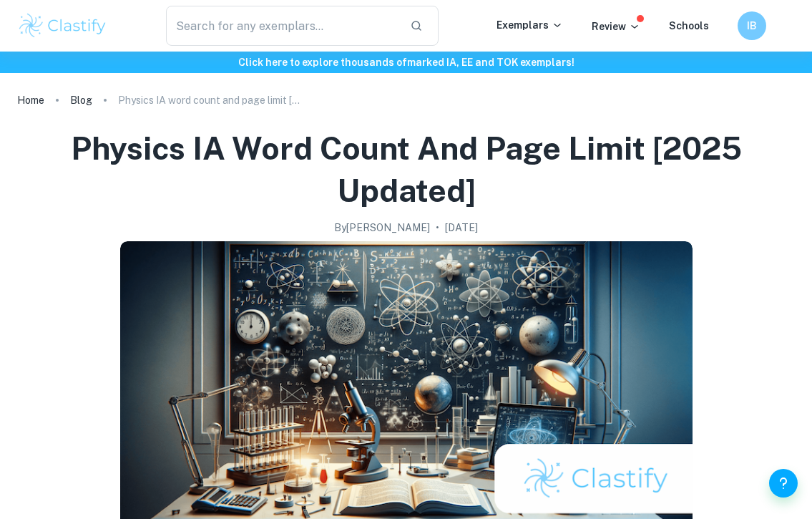 Image resolution: width=812 pixels, height=519 pixels. I want to click on a: Clastify logo, so click(62, 25).